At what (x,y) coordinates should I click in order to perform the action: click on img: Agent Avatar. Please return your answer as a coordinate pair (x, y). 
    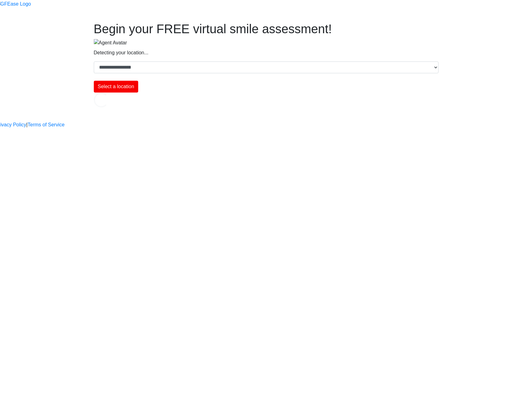
    Looking at the image, I should click on (110, 43).